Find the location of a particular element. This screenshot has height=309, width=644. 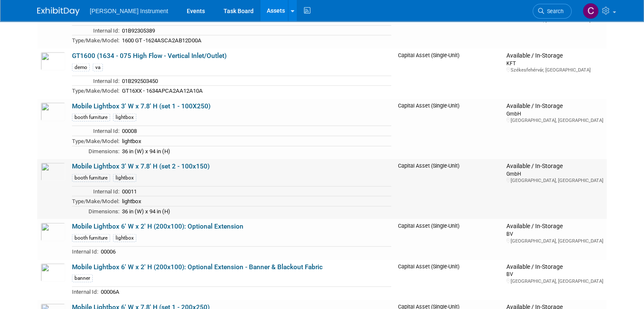

div: banner is located at coordinates (82, 278).